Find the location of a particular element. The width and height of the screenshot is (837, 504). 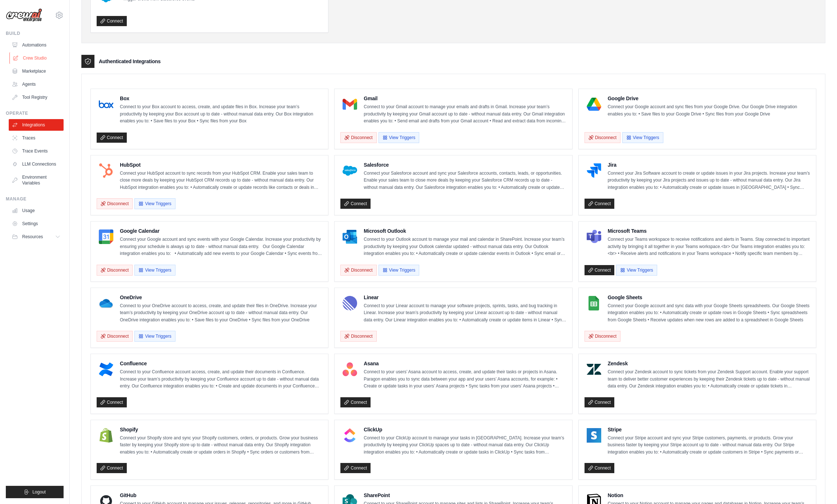

h4: Google Sheets is located at coordinates (708, 297).